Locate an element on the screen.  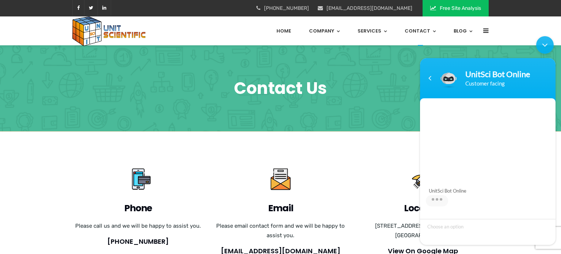
h3: Phone is located at coordinates (138, 208).